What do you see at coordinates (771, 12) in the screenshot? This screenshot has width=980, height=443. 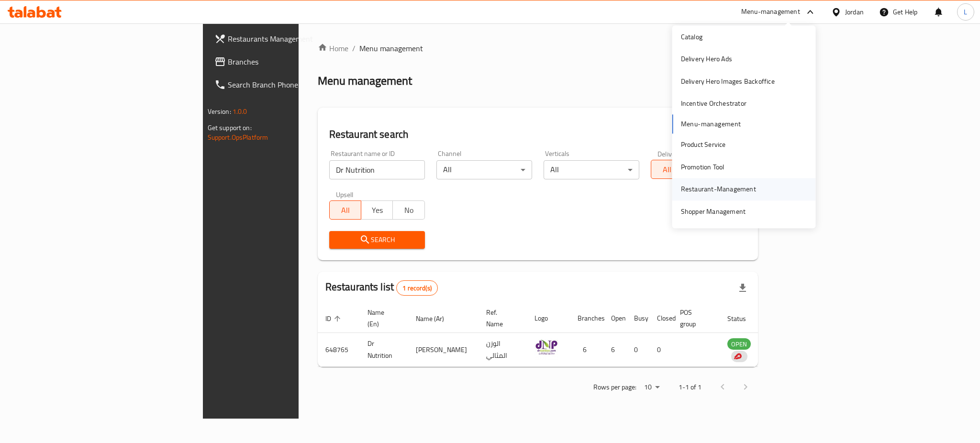 I see `div: Menu-management` at bounding box center [771, 12].